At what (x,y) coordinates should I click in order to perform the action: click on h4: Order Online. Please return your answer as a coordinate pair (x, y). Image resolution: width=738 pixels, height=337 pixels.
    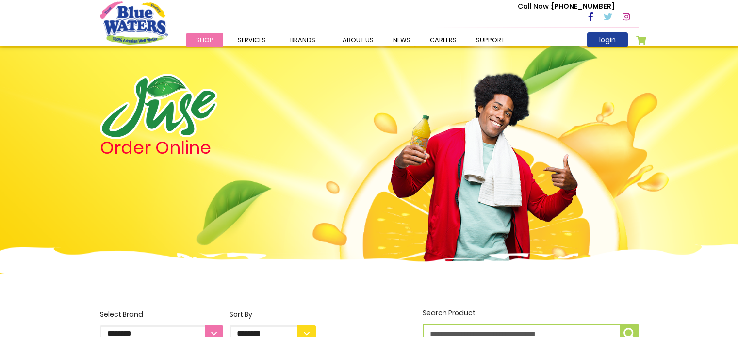
    Looking at the image, I should click on (208, 148).